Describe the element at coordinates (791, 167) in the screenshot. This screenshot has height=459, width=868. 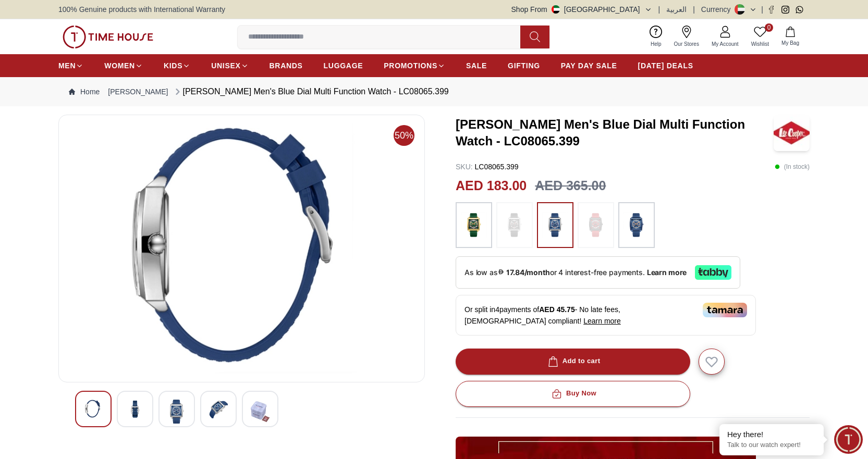
I see `p: ( In stock )` at that location.